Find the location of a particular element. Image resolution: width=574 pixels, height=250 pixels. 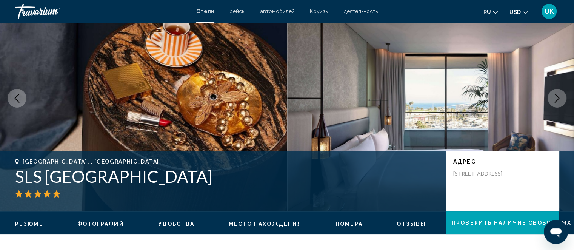

button: Место нахождения is located at coordinates (265, 224).